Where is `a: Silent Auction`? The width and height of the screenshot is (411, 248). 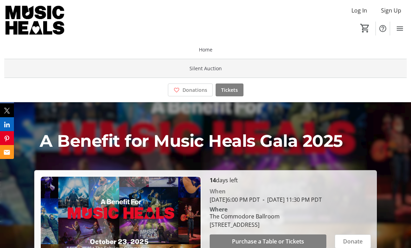
a: Silent Auction is located at coordinates (206, 68).